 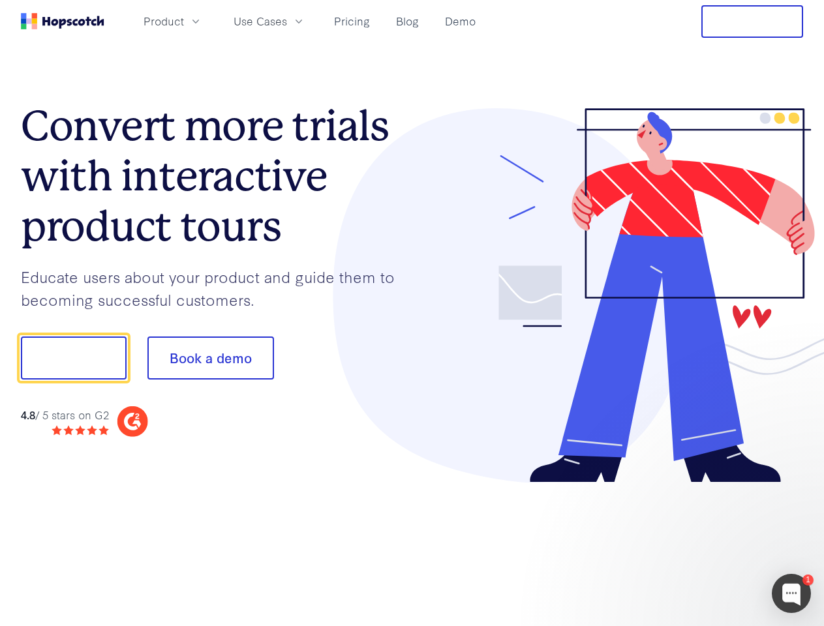 I want to click on span: Use Cases, so click(x=260, y=21).